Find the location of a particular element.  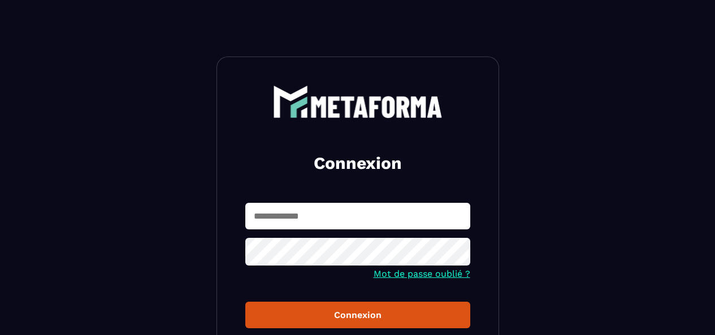

div: Connexion is located at coordinates (358, 315).